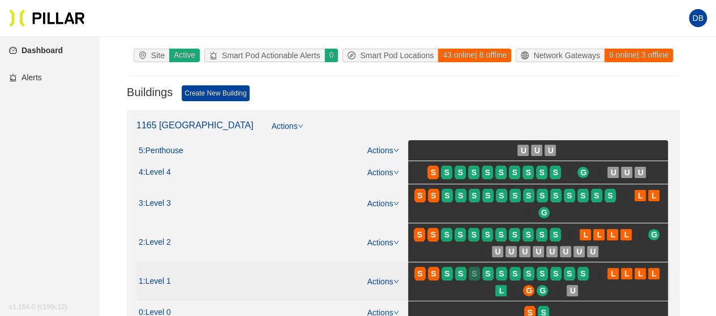  Describe the element at coordinates (331, 55) in the screenshot. I see `div: 0` at that location.